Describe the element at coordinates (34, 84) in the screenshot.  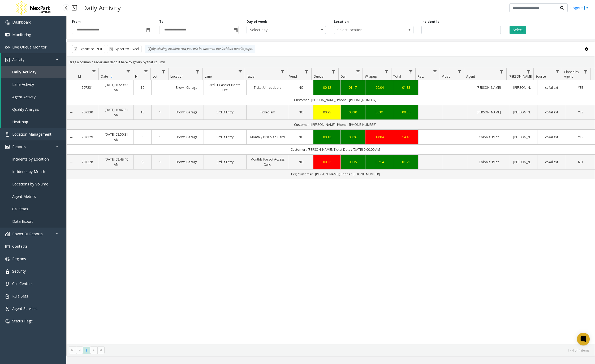
I see `a: Lane Activity` at that location.